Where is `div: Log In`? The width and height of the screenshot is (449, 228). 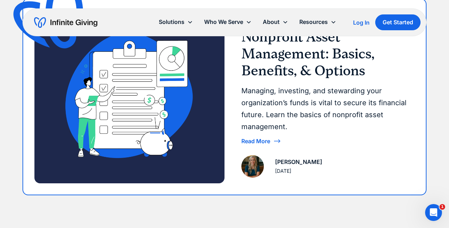
div: Log In is located at coordinates (361, 22).